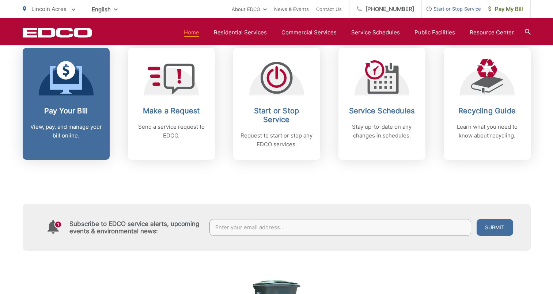 The image size is (553, 294). Describe the element at coordinates (492, 33) in the screenshot. I see `a: Resource Center` at that location.